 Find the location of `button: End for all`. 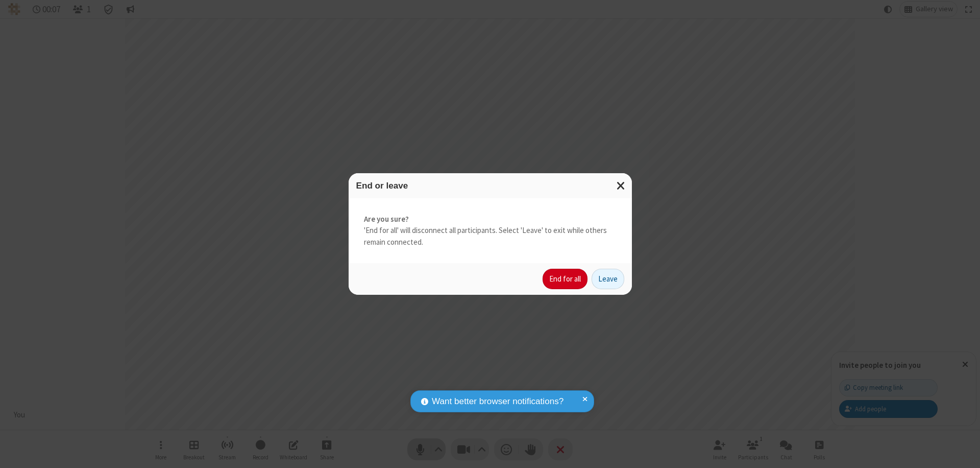

button: End for all is located at coordinates (565, 279).